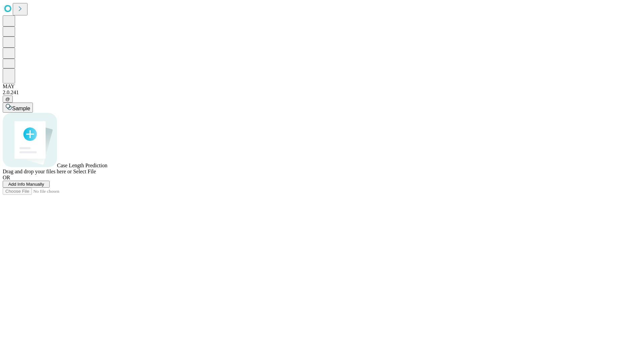 The height and width of the screenshot is (362, 644). I want to click on div: 2.0.241, so click(322, 92).